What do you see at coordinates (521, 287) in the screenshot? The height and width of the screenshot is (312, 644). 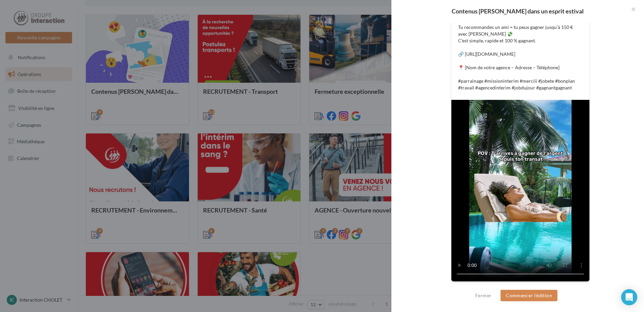 I see `div: La prévisualisation est non-contractuelle` at bounding box center [521, 287].